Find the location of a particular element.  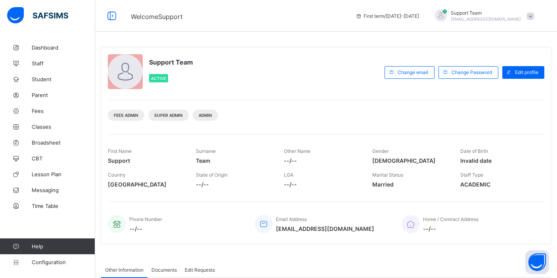

button: Open asap is located at coordinates (537, 262).